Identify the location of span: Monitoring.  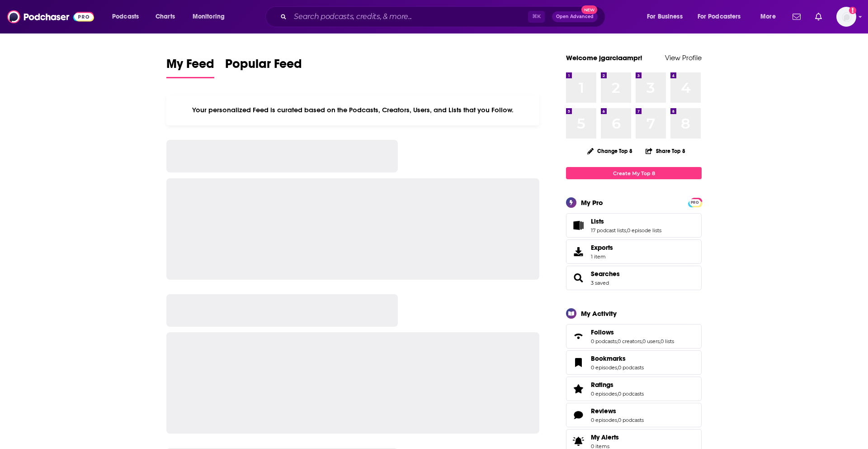
(208, 17).